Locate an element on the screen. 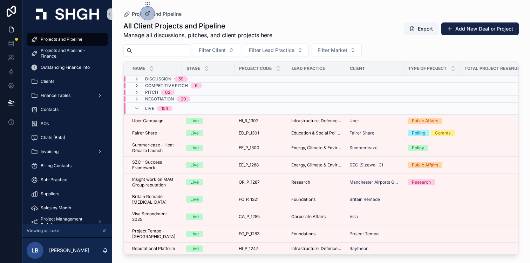 Image resolution: width=530 pixels, height=263 pixels. span: OR_P_1287 is located at coordinates (249, 182).